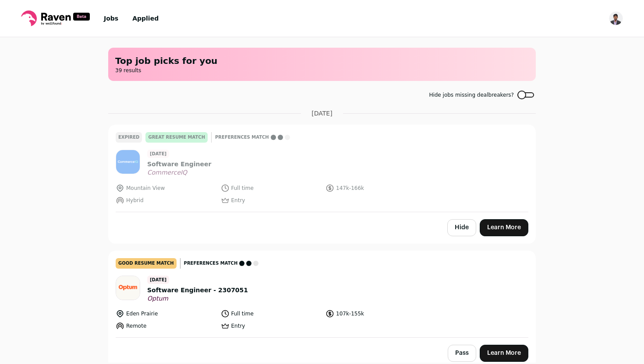  Describe the element at coordinates (376, 314) in the screenshot. I see `li: 107k-155k` at that location.